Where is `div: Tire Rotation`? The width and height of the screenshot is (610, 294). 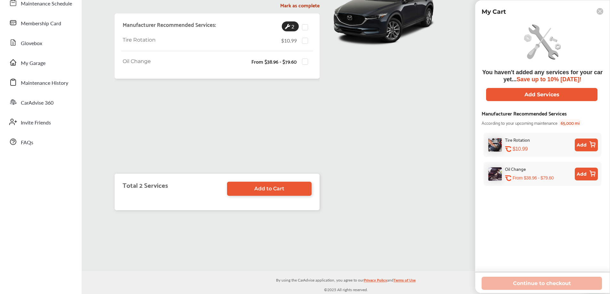 div: Tire Rotation is located at coordinates (517, 140).